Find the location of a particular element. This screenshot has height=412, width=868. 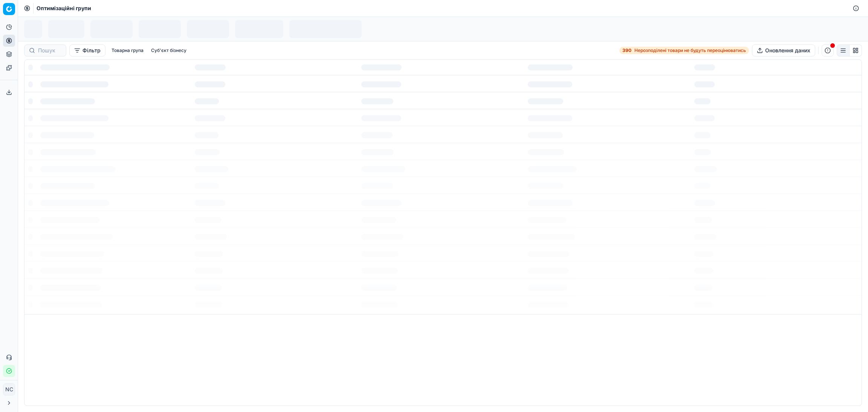

button: NC is located at coordinates (9, 390).